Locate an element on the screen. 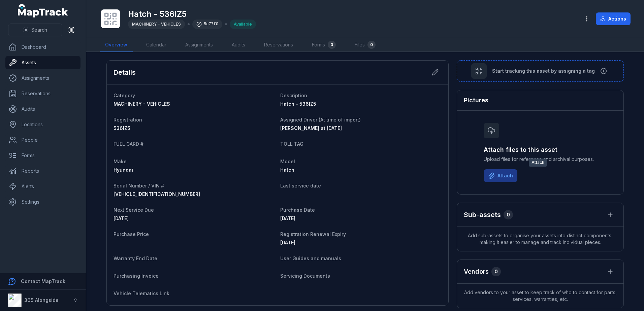  a: Calendar is located at coordinates (156, 45).